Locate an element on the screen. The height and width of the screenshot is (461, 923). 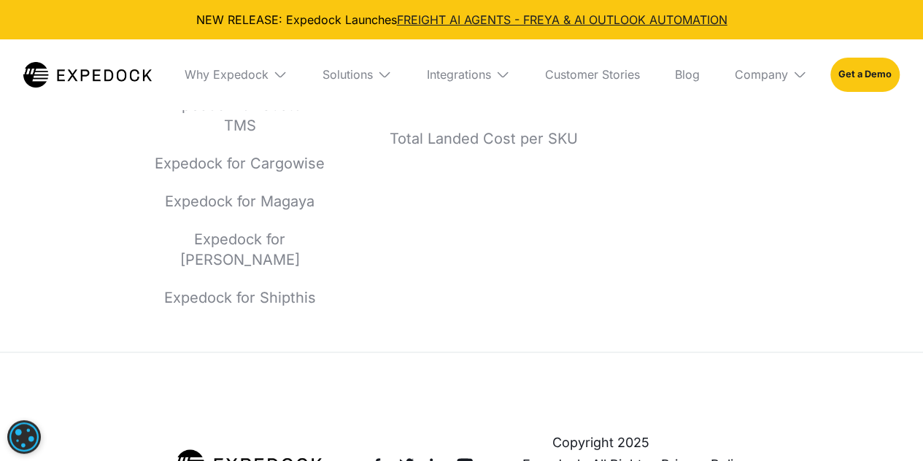
a: Total Landed Cost per SKU is located at coordinates (484, 139).